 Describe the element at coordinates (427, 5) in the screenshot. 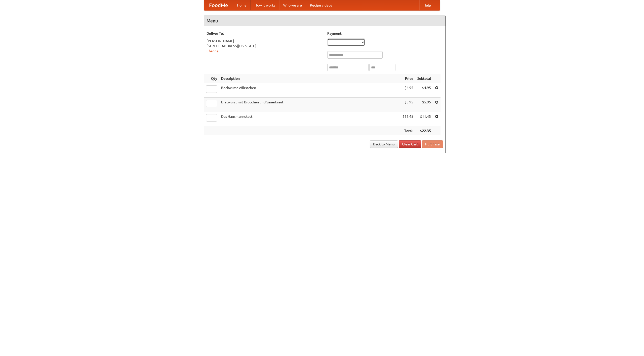

I see `a: Help` at that location.